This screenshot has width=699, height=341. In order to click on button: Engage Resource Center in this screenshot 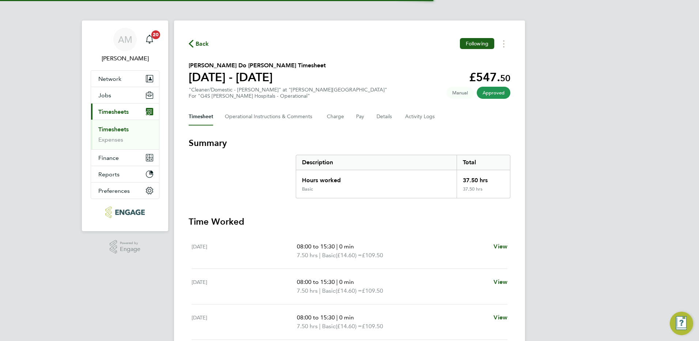, I will do `click(681, 323)`.